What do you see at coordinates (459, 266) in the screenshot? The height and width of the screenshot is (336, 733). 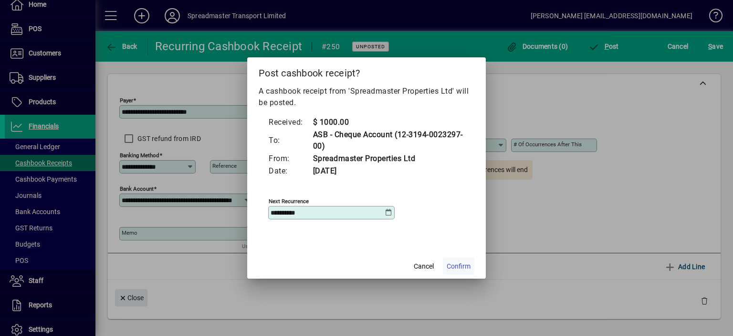 I see `button: Confirm` at bounding box center [459, 266].